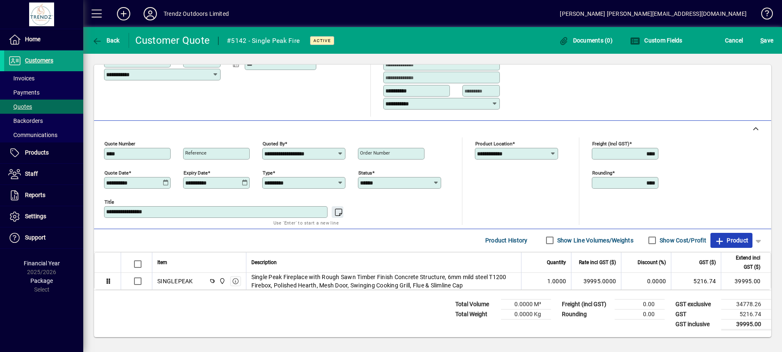 This screenshot has width=782, height=352. Describe the element at coordinates (597, 262) in the screenshot. I see `span: Rate incl GST ($)` at that location.